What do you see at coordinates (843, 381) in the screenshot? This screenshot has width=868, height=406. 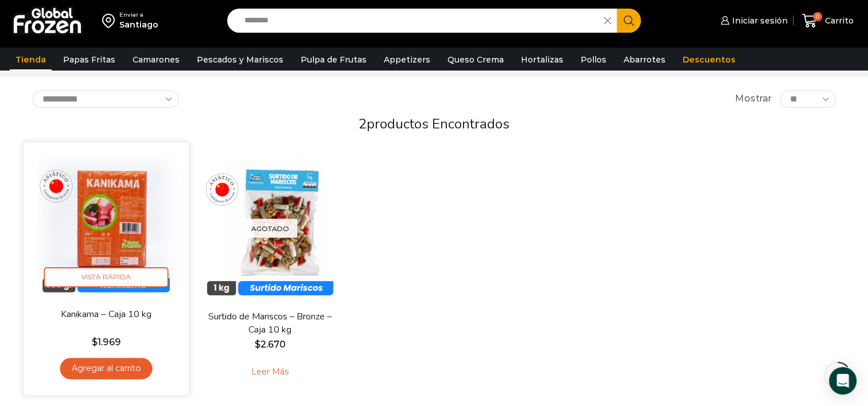 I see `div: Open Intercom Messenger` at bounding box center [843, 381].